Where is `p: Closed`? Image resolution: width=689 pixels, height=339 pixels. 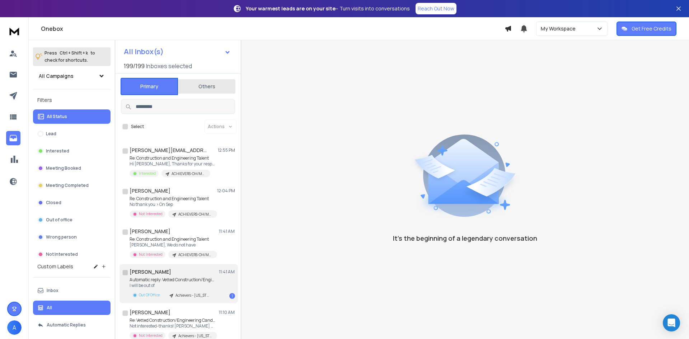
p: Closed is located at coordinates (54, 203).